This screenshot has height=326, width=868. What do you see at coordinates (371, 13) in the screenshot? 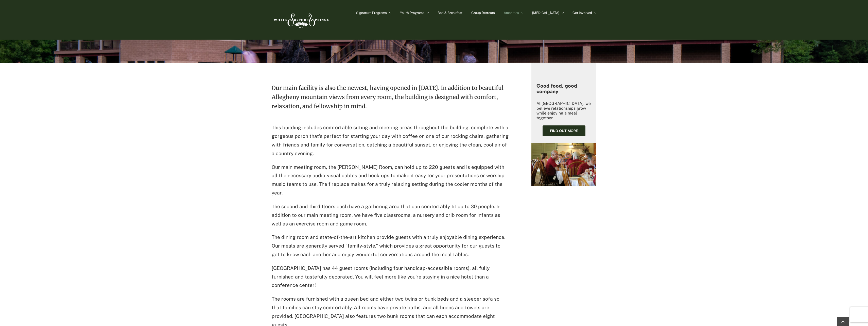
I see `span: Signature Programs` at bounding box center [371, 13].